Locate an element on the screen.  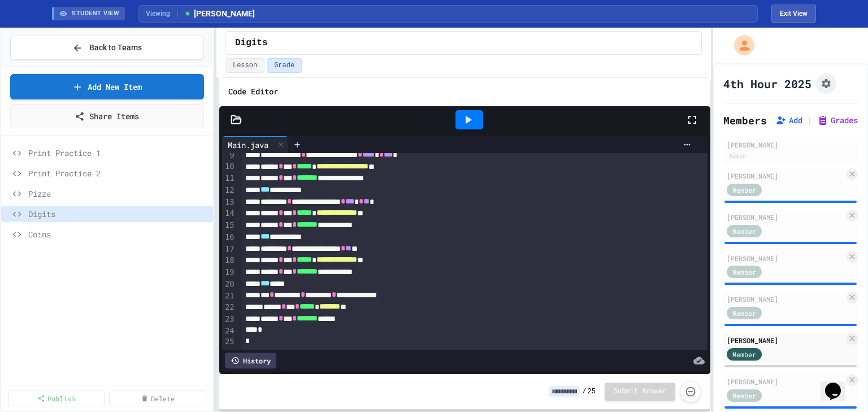
h1: 4th Hour 2025 is located at coordinates (767, 83).